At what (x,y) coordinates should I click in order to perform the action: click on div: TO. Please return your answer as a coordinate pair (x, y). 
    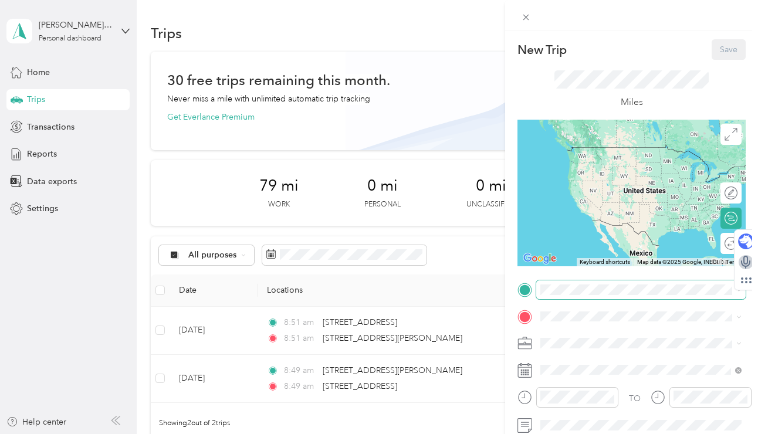
    Looking at the image, I should click on (635, 398).